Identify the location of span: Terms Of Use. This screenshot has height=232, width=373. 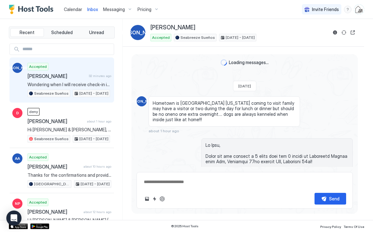
(354, 227).